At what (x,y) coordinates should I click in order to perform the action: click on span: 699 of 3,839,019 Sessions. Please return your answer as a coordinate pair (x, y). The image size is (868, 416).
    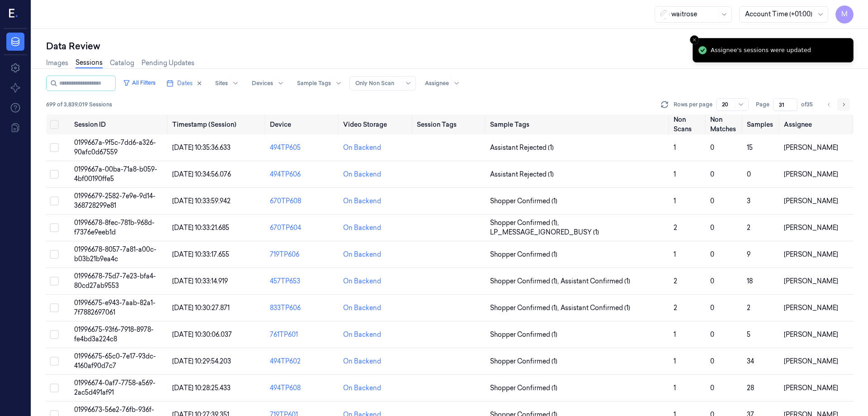
    Looking at the image, I should click on (79, 104).